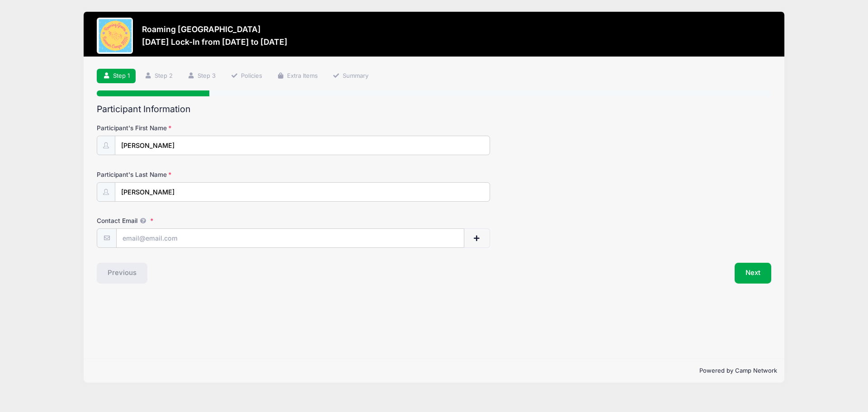 The image size is (868, 412). Describe the element at coordinates (434, 371) in the screenshot. I see `p: Powered by Camp Network` at that location.